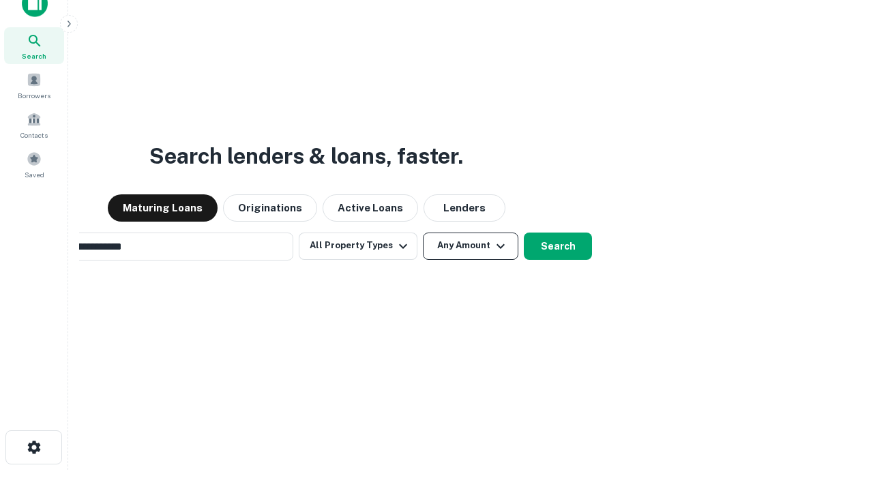 This screenshot has width=873, height=491. What do you see at coordinates (34, 56) in the screenshot?
I see `span: Search` at bounding box center [34, 56].